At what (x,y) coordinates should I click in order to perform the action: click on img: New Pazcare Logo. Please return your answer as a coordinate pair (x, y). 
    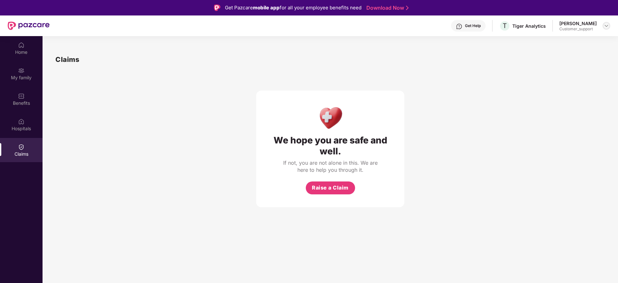
    Looking at the image, I should click on (29, 26).